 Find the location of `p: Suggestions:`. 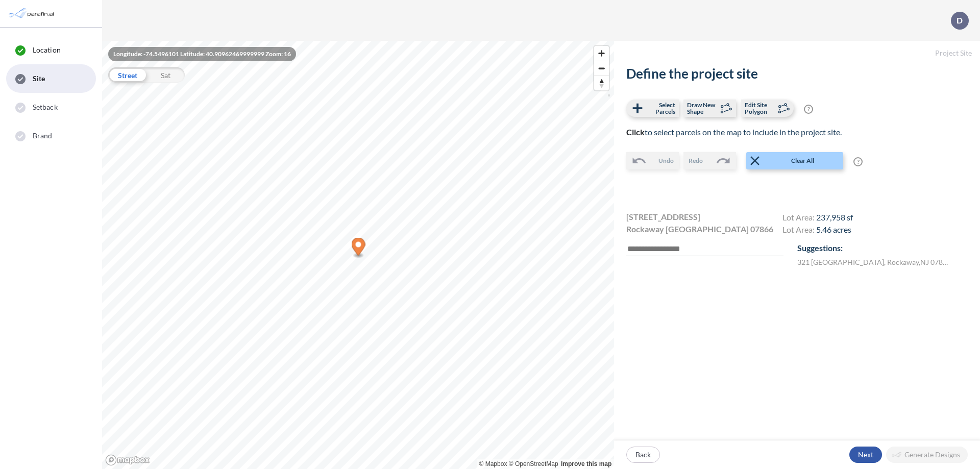

p: Suggestions: is located at coordinates (882, 248).